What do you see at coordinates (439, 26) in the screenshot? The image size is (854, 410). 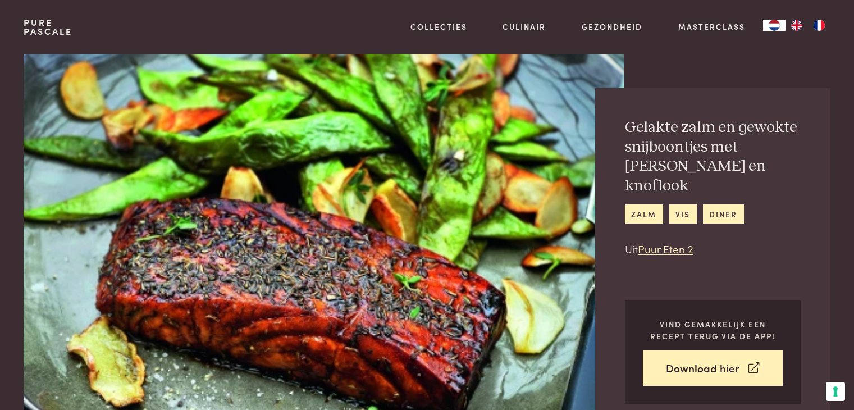 I see `a: Collecties` at bounding box center [439, 26].